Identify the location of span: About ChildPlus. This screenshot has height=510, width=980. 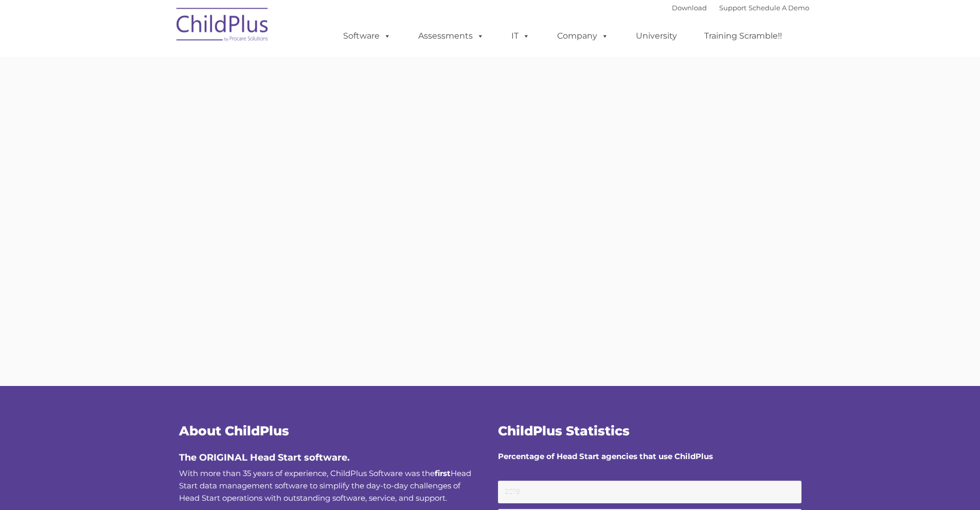
(234, 430).